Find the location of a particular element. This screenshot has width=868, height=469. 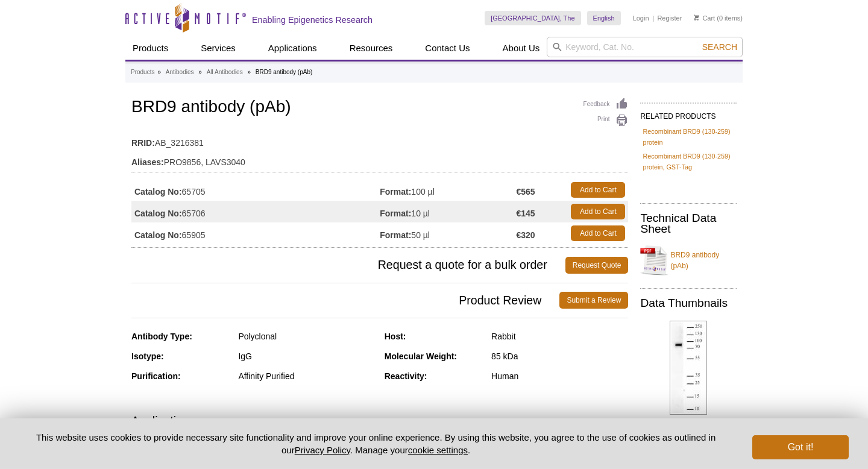

input: Keyword, Cat. No. is located at coordinates (644, 47).